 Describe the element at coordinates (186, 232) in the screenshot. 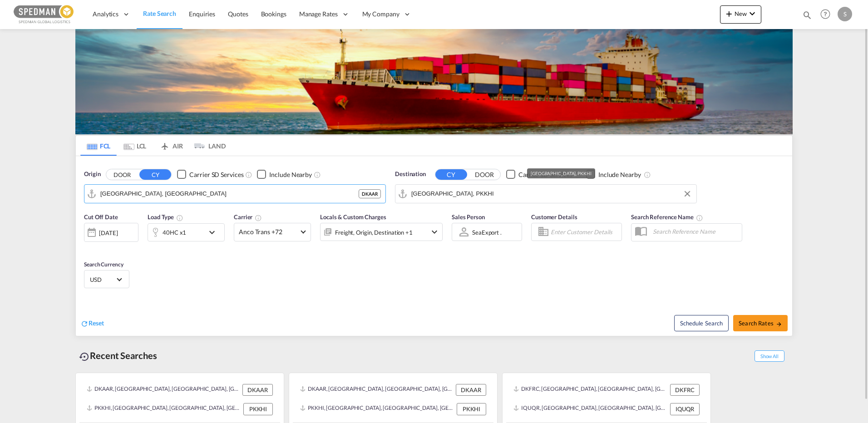

I see `div: 40HC x1icon-chevron-down` at that location.